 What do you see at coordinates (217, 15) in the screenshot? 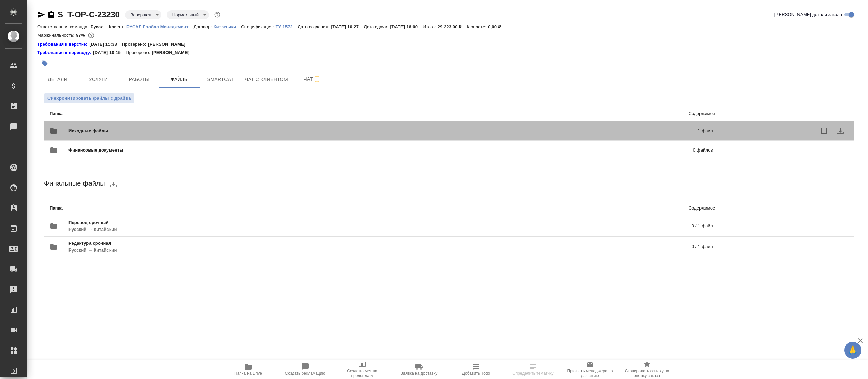
I see `button: Доп статусы указывают на важность/срочность заказа` at bounding box center [217, 15].